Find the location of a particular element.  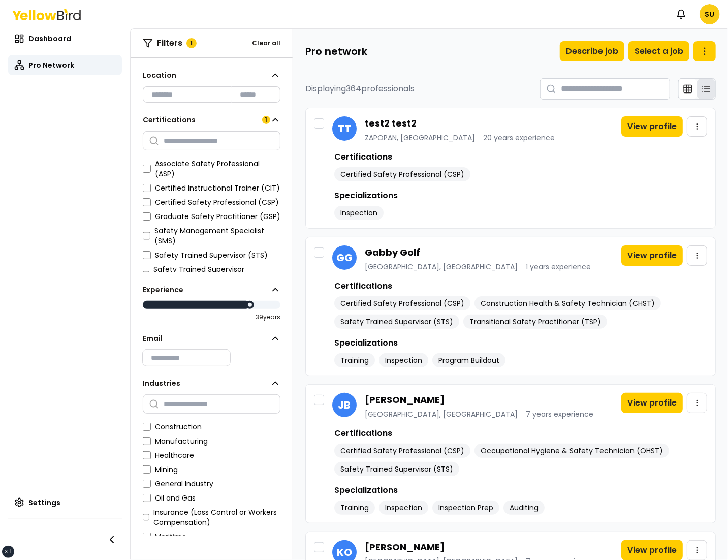

a: Pro Network is located at coordinates (65, 65).